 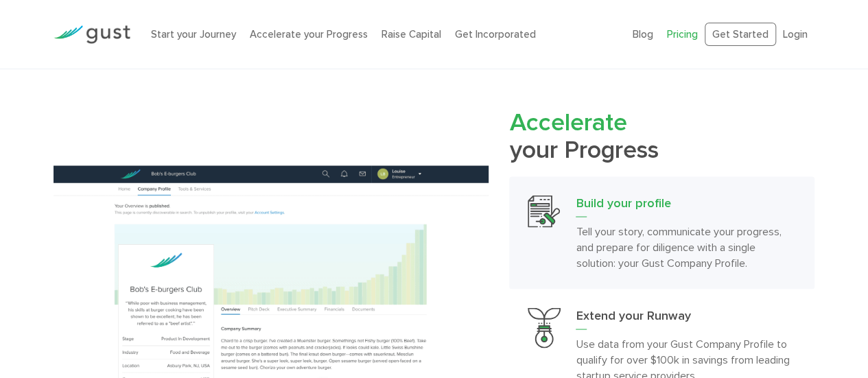 I want to click on a: Get Started, so click(x=741, y=34).